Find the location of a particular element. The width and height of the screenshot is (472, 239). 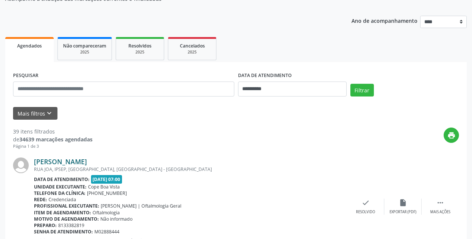

span: Resolvidos is located at coordinates (140, 46).